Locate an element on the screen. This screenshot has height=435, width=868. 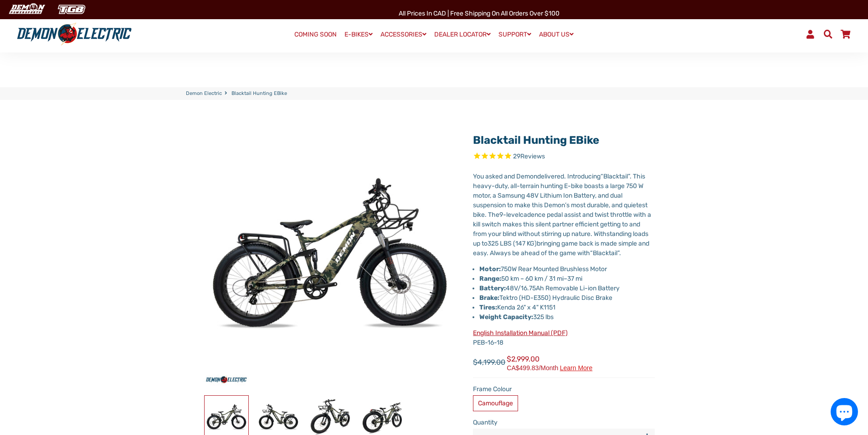
img: Demon Electric logo is located at coordinates (74, 34).